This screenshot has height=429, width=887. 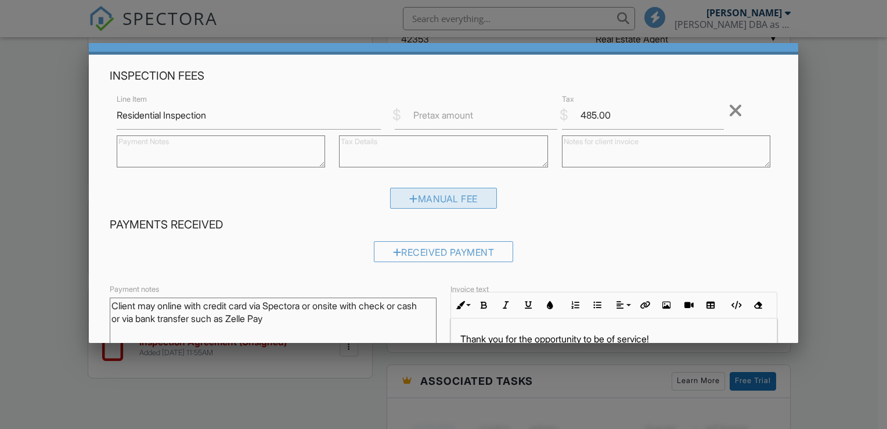 What do you see at coordinates (470, 289) in the screenshot?
I see `label: Invoice text` at bounding box center [470, 289].